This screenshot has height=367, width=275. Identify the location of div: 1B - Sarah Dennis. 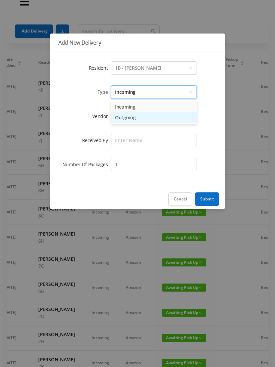
(138, 68).